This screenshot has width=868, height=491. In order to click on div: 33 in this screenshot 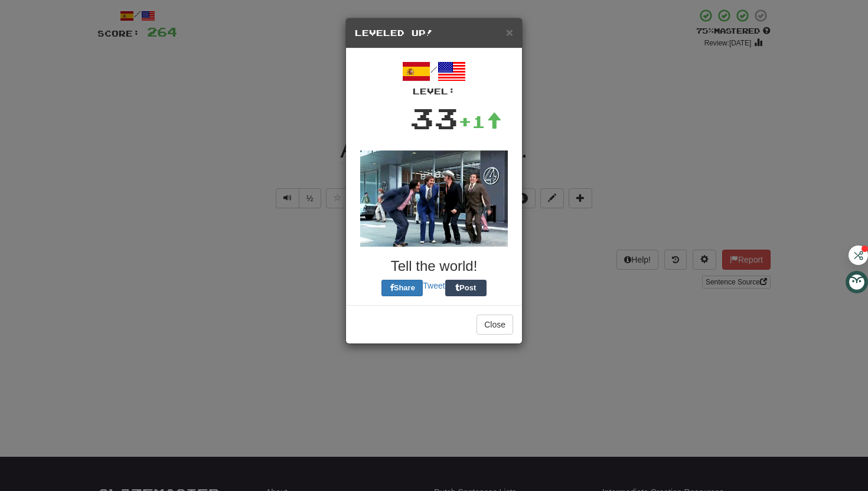, I will do `click(434, 118)`.